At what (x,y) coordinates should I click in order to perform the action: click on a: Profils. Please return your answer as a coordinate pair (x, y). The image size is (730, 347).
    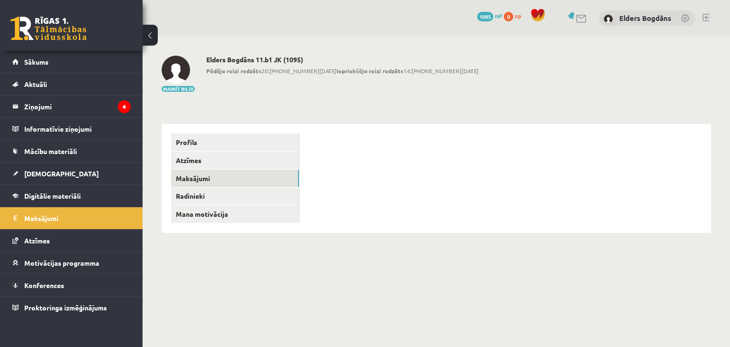
    Looking at the image, I should click on (235, 142).